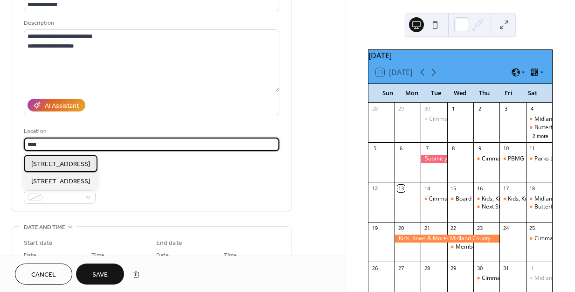 This screenshot has height=292, width=575. What do you see at coordinates (427, 148) in the screenshot?
I see `div: 7` at bounding box center [427, 148].